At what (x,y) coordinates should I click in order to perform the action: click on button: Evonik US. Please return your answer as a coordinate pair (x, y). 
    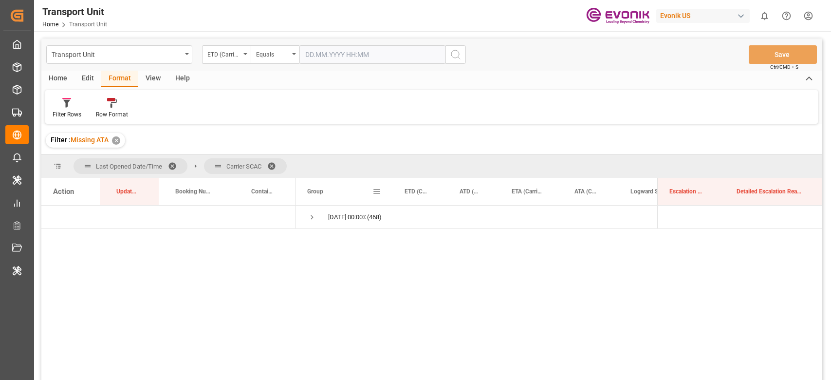
    Looking at the image, I should click on (705, 16).